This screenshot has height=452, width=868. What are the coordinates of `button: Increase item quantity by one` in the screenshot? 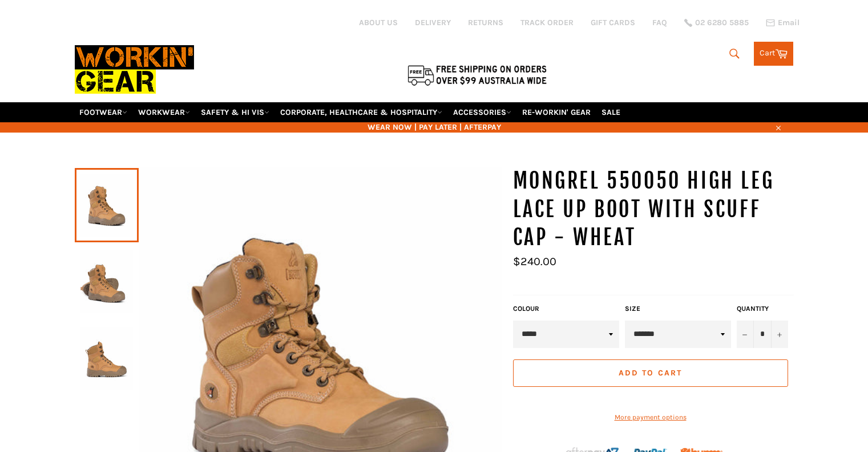 It's located at (780, 334).